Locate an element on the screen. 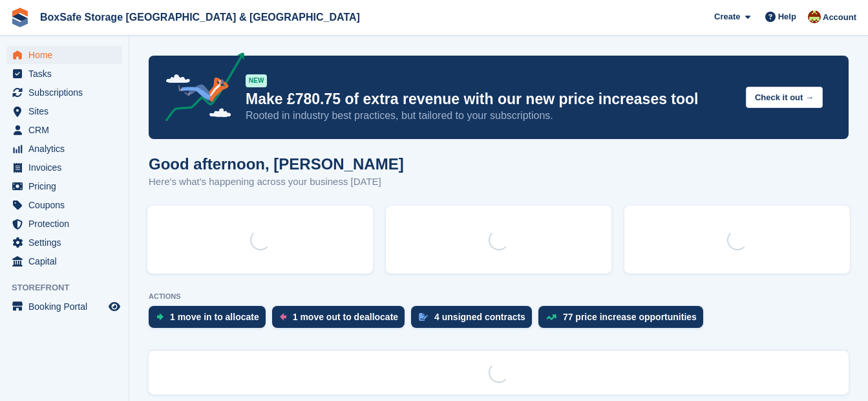 The width and height of the screenshot is (868, 401). img: move_outs_to_deallocate_icon-f764333ba52eb49d3ac5e1228854f67142a1ed5810a6f6cc68b1a99e826820c5.svg is located at coordinates (283, 317).